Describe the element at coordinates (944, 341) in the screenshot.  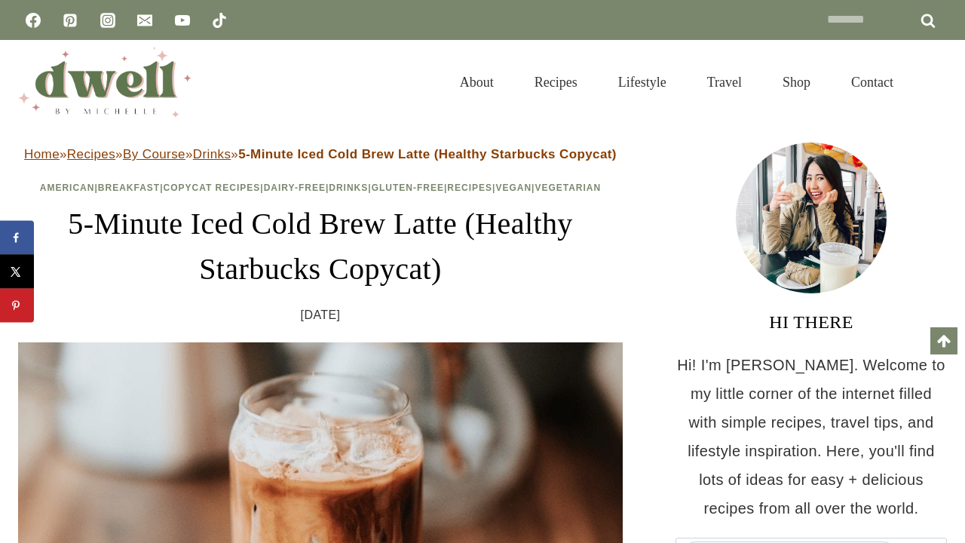
I see `a: Scroll to top` at that location.